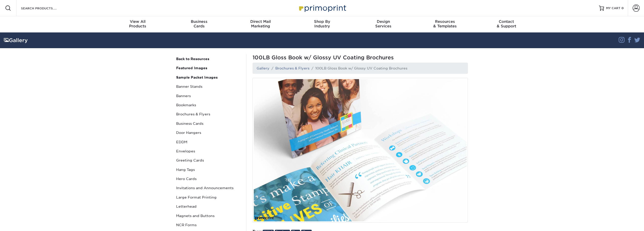 This screenshot has width=644, height=231. I want to click on span: Business, so click(199, 22).